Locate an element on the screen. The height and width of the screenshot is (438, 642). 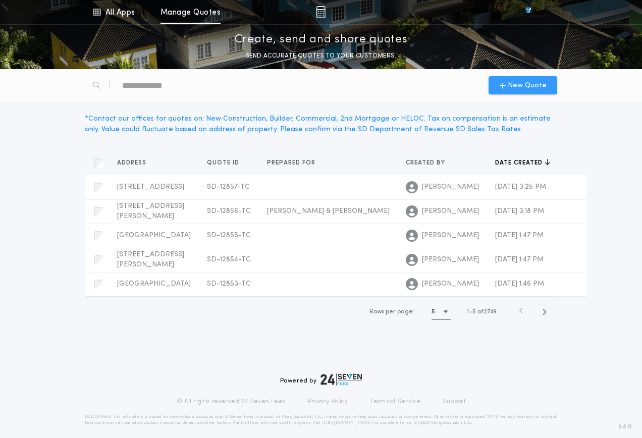
span: Address is located at coordinates (133, 163).